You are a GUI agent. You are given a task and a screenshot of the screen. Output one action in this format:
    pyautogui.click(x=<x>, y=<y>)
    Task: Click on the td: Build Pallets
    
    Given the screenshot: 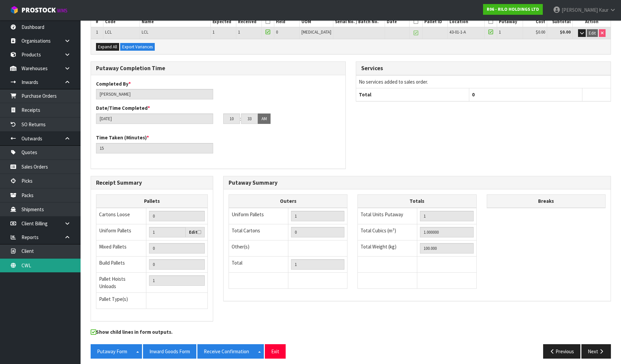 What is the action you would take?
    pyautogui.click(x=121, y=264)
    